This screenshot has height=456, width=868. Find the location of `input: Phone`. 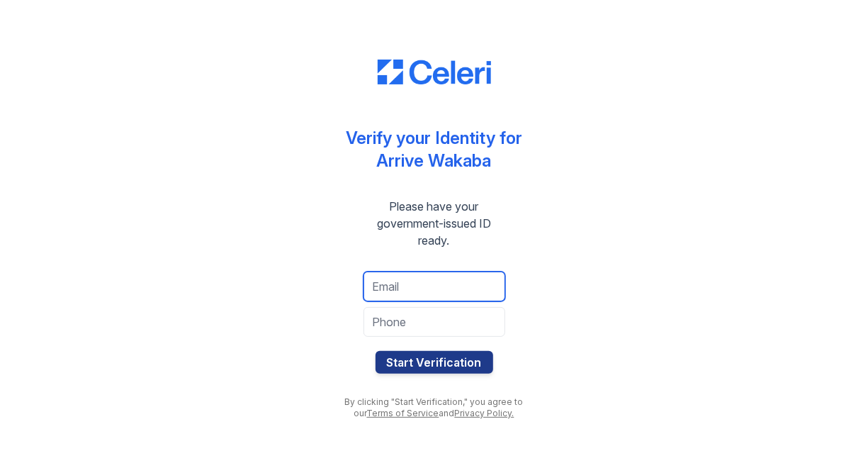

input: Phone is located at coordinates (434, 322).